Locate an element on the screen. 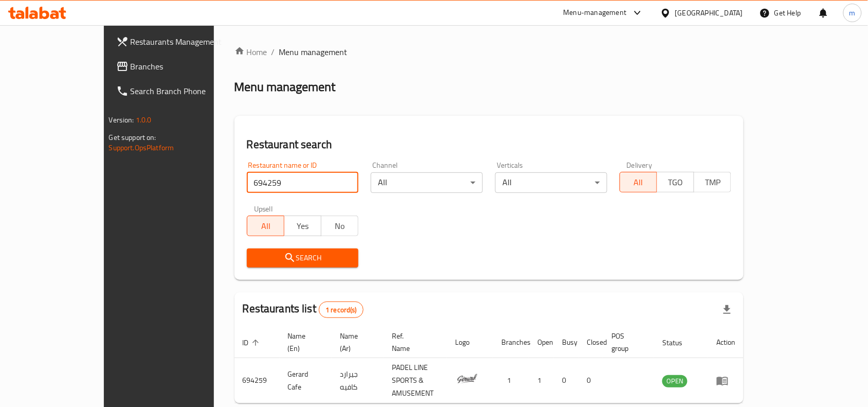  span: m is located at coordinates (853, 13).